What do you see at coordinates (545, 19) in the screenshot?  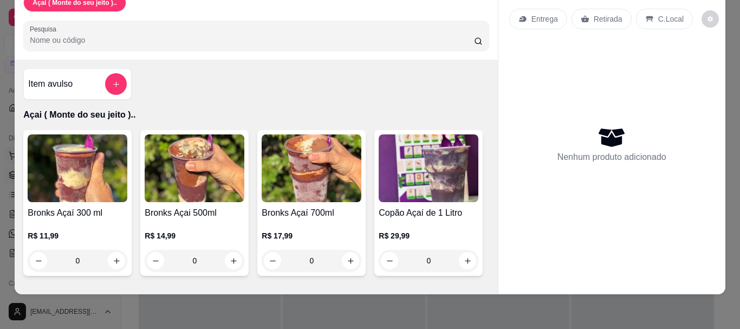 I see `p: Entrega` at bounding box center [545, 19].